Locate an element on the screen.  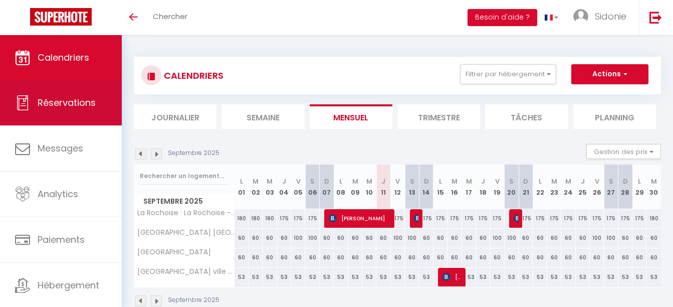
th: 20 is located at coordinates (512, 186).